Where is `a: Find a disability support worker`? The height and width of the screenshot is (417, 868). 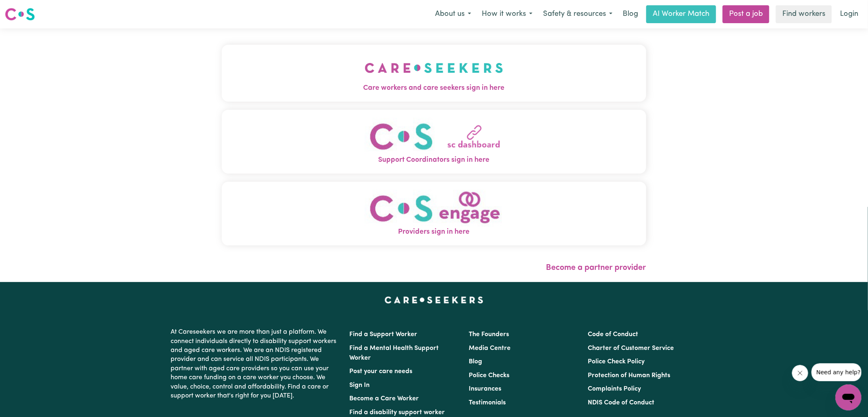 a: Find a disability support worker is located at coordinates (397, 413).